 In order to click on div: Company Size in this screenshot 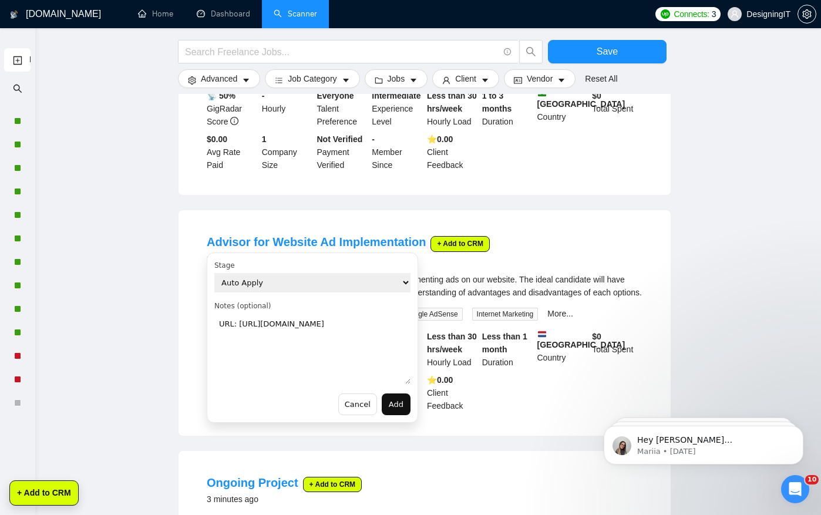, I will do `click(287, 152)`.